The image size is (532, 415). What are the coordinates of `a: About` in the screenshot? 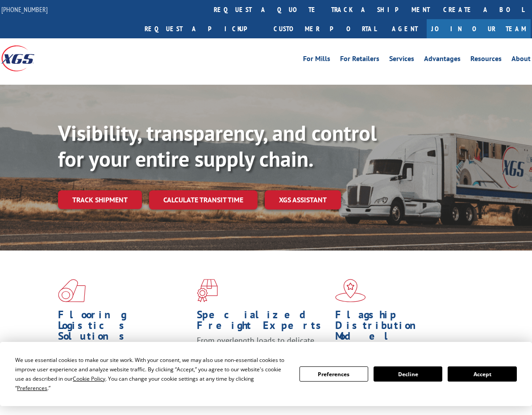 It's located at (521, 60).